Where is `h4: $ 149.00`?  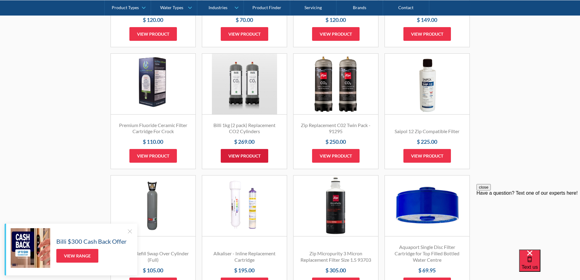
h4: $ 149.00 is located at coordinates (427, 20).